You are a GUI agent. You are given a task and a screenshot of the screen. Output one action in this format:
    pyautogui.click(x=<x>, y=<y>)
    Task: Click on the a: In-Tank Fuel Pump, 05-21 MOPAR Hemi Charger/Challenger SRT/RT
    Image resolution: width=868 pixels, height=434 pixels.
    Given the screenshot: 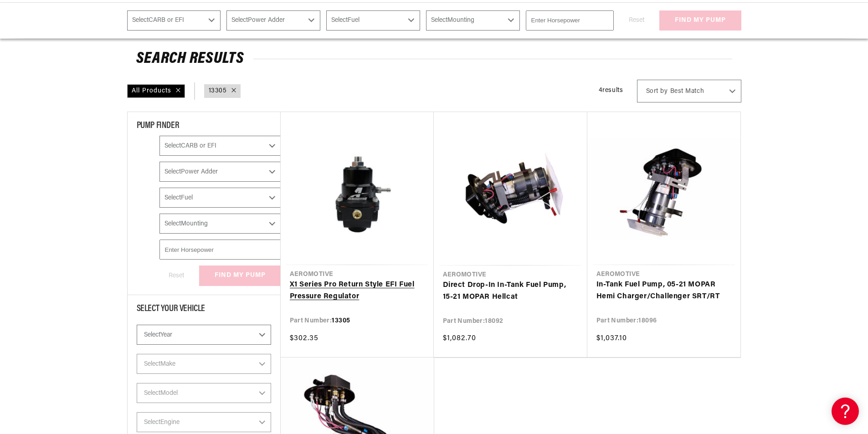 What is the action you would take?
    pyautogui.click(x=663, y=290)
    